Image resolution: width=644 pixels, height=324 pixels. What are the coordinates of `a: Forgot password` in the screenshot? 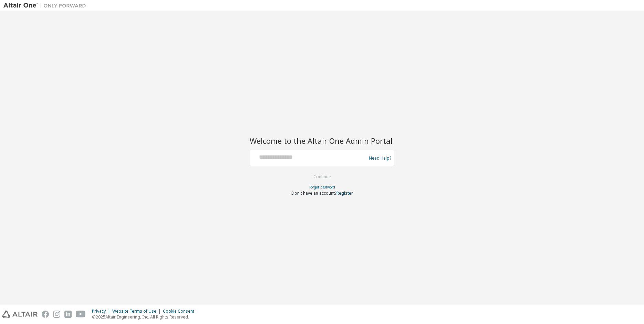 It's located at (322, 187).